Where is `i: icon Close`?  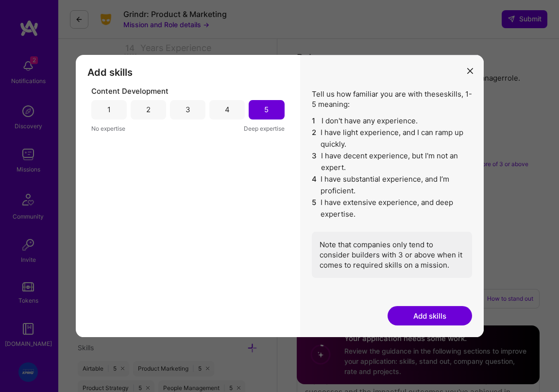 i: icon Close is located at coordinates (470, 71).